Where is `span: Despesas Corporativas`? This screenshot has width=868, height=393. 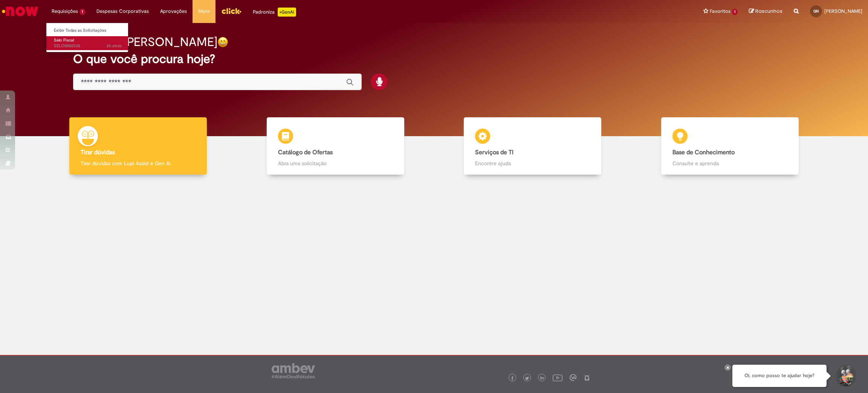
span: Despesas Corporativas is located at coordinates (123, 11).